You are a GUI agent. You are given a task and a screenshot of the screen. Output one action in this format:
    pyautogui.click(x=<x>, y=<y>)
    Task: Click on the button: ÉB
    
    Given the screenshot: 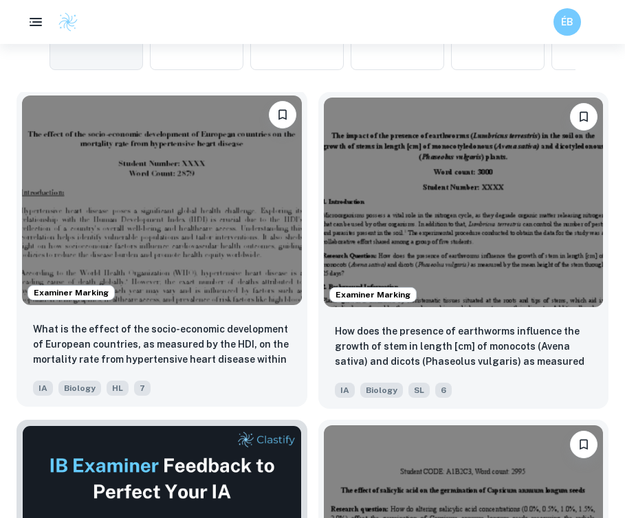 What is the action you would take?
    pyautogui.click(x=567, y=22)
    